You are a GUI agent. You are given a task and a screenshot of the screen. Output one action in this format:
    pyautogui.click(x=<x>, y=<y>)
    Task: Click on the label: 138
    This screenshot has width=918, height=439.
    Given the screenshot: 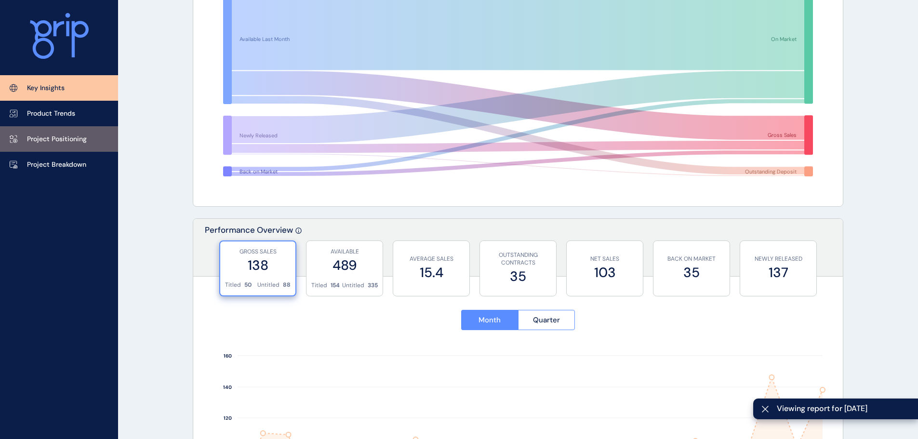 What is the action you would take?
    pyautogui.click(x=258, y=265)
    